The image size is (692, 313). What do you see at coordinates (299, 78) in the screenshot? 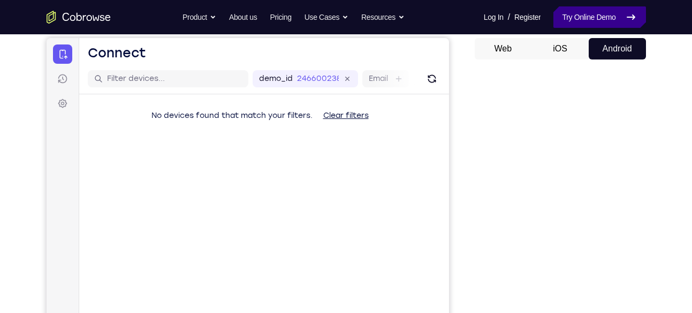
I see `button: Clear filters` at bounding box center [299, 78].